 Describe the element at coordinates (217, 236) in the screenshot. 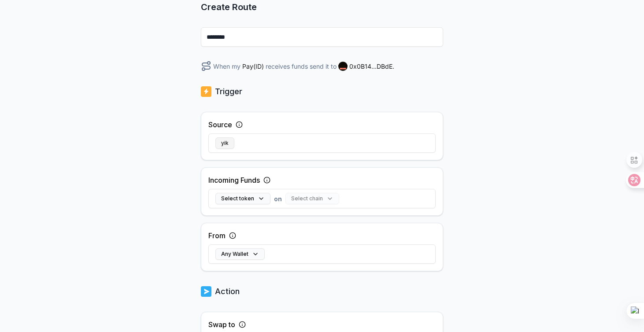

I see `label: From` at that location.